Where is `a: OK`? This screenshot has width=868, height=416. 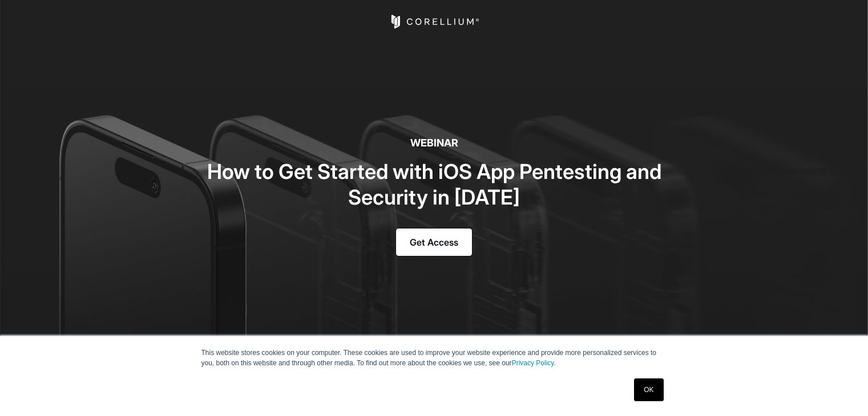
a: OK is located at coordinates (648, 390).